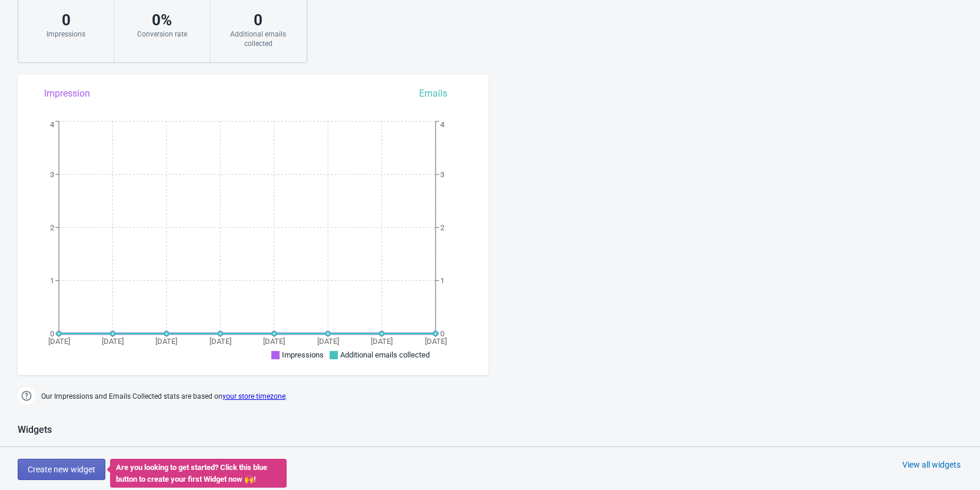 Image resolution: width=980 pixels, height=490 pixels. I want to click on span: Additional emails collected, so click(385, 355).